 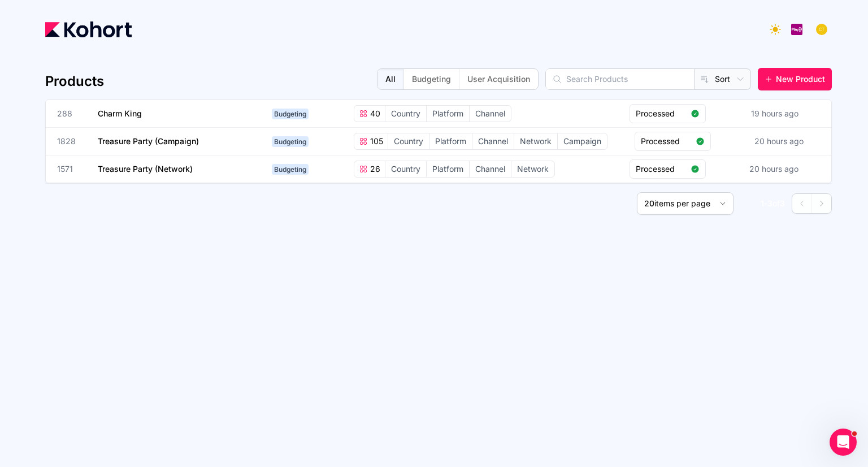 What do you see at coordinates (374, 169) in the screenshot?
I see `span: 26` at bounding box center [374, 169].